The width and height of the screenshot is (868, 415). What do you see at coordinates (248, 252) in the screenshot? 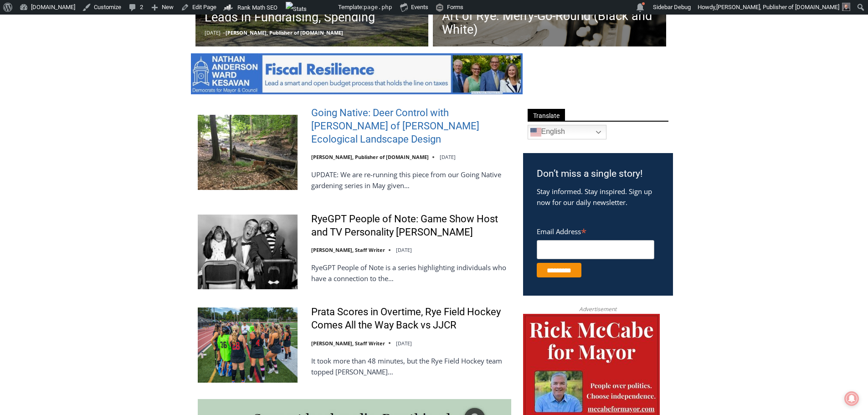
I see `img: RyeGPT People of Note: Game Show Host and TV Personality Garry Moore` at bounding box center [248, 252].